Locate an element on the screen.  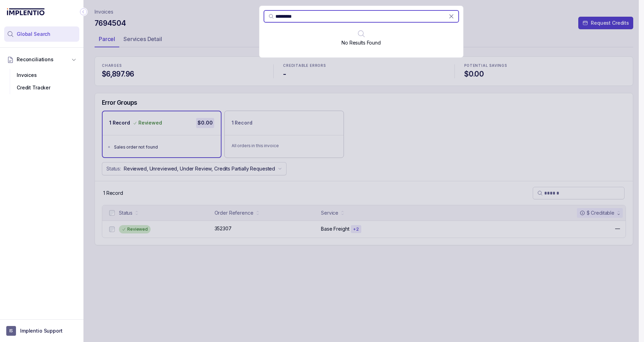
span: Global Search is located at coordinates (33, 34).